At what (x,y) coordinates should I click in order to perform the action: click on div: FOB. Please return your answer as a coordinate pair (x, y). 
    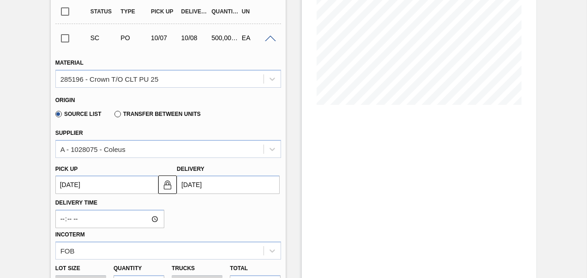
    Looking at the image, I should click on (67, 250).